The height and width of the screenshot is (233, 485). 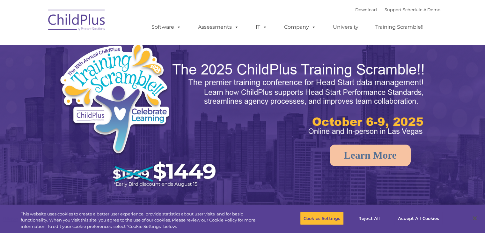 I want to click on a: IT, so click(x=261, y=27).